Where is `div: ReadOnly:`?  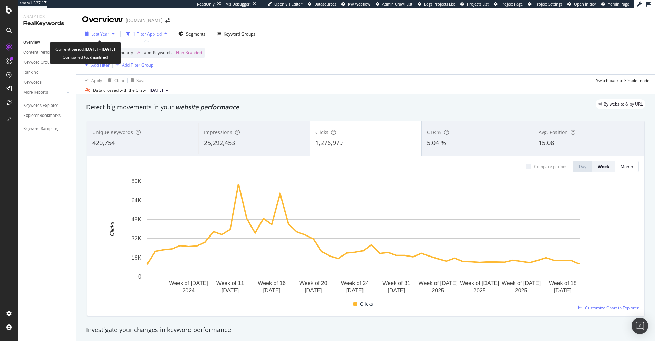
div: ReadOnly: is located at coordinates (206, 4).